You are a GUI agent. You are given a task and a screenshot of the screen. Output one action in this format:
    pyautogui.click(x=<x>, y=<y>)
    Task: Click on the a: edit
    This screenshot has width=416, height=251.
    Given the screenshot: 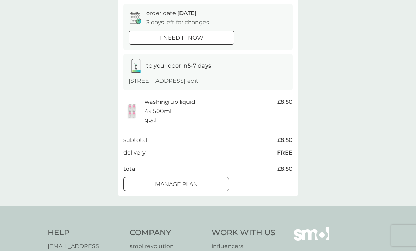 What is the action you would take?
    pyautogui.click(x=193, y=81)
    